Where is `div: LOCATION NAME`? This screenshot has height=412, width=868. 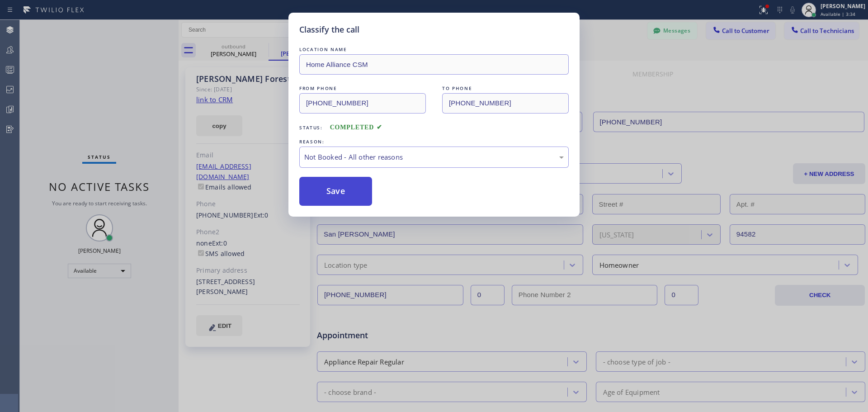
div: LOCATION NAME is located at coordinates (434, 49).